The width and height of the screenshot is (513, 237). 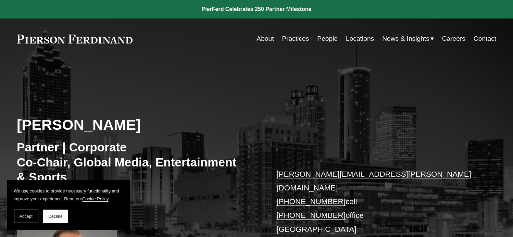 What do you see at coordinates (265, 39) in the screenshot?
I see `a: About` at bounding box center [265, 39].